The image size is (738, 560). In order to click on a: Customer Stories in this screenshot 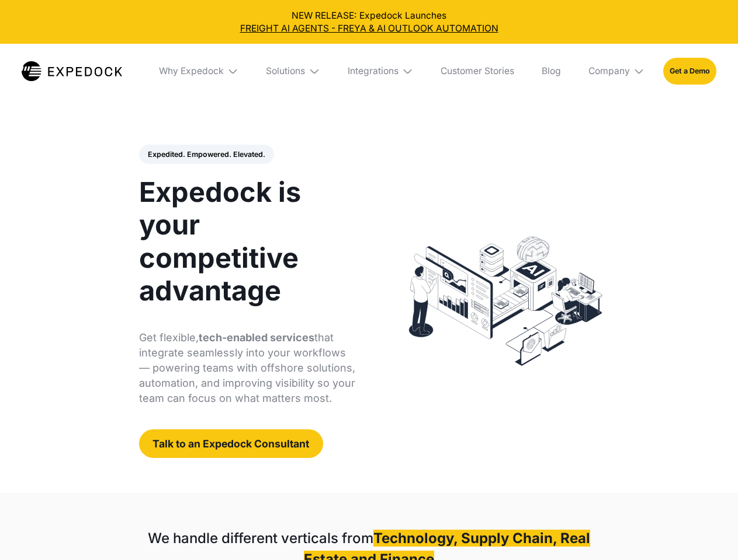, I will do `click(477, 71)`.